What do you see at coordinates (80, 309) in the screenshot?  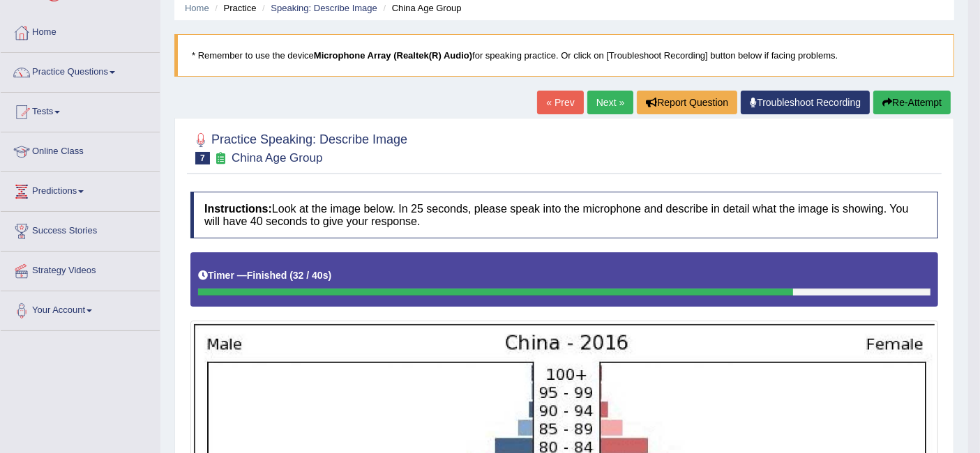 I see `a: Your Account` at bounding box center [80, 309].